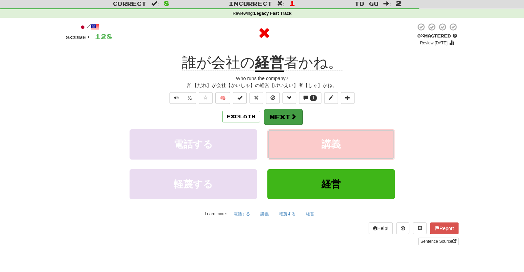 The height and width of the screenshot is (272, 524). What do you see at coordinates (189, 98) in the screenshot?
I see `button: ½` at bounding box center [189, 98].